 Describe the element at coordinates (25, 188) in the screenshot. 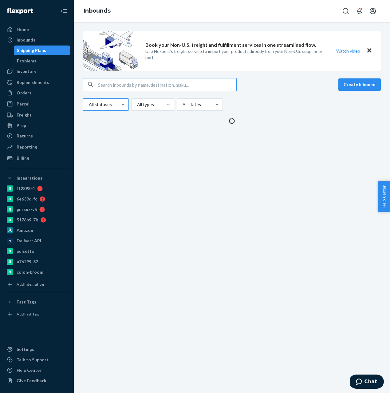

I see `div: f12898-4` at that location.